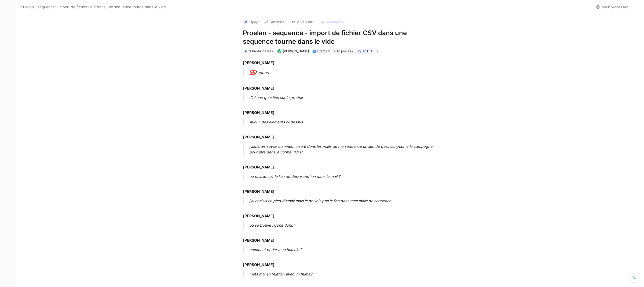 The height and width of the screenshot is (287, 644). I want to click on img: avatar, so click(279, 51).